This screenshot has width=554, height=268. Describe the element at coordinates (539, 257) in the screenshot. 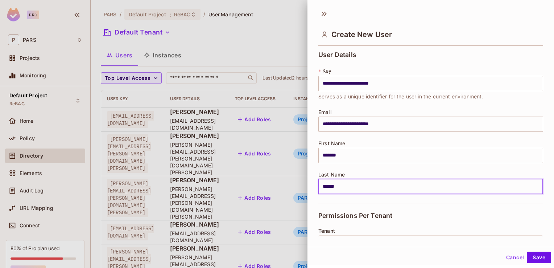

I see `button: Save` at that location.